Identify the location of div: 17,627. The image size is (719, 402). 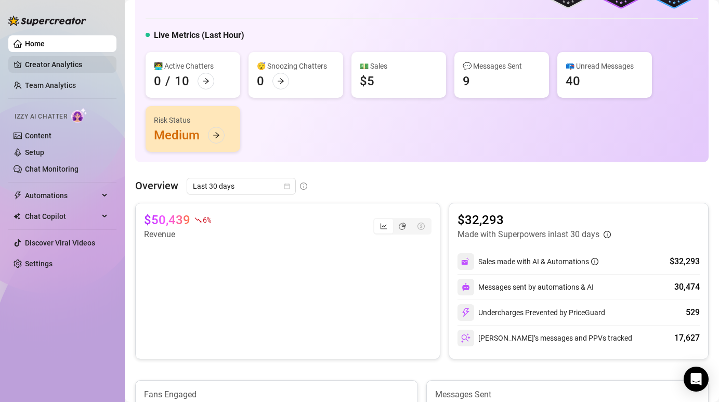
(687, 338).